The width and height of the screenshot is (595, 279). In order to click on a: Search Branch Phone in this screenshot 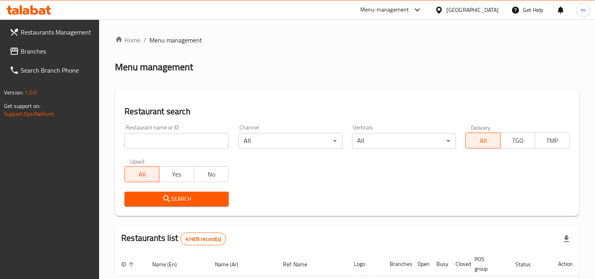, I will do `click(51, 70)`.